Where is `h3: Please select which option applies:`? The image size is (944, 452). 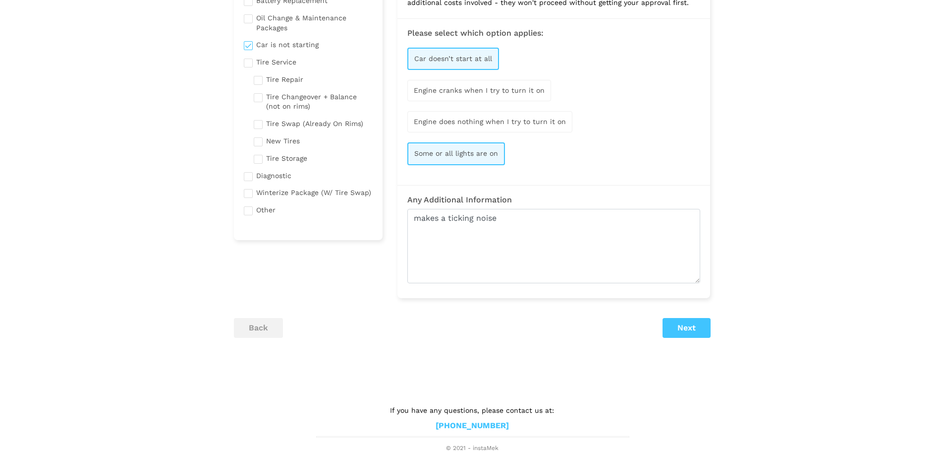 h3: Please select which option applies: is located at coordinates (554, 33).